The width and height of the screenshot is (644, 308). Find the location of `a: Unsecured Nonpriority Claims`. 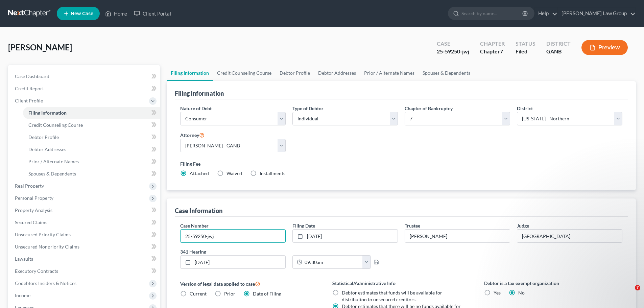

a: Unsecured Nonpriority Claims is located at coordinates (85, 247).